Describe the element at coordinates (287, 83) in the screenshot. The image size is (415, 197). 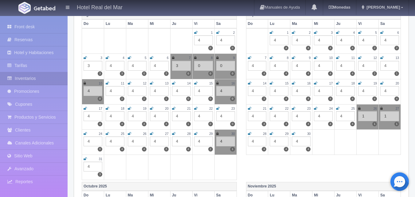
I see `small: 15` at that location.